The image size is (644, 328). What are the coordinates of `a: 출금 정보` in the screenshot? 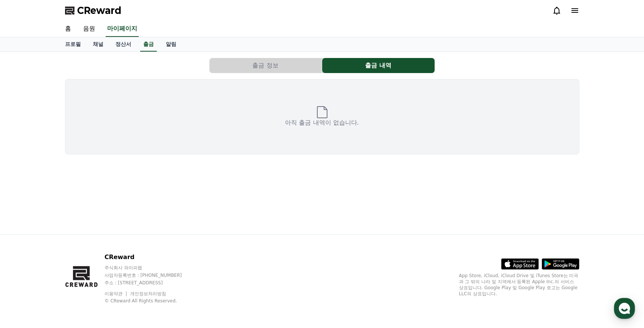 It's located at (266, 65).